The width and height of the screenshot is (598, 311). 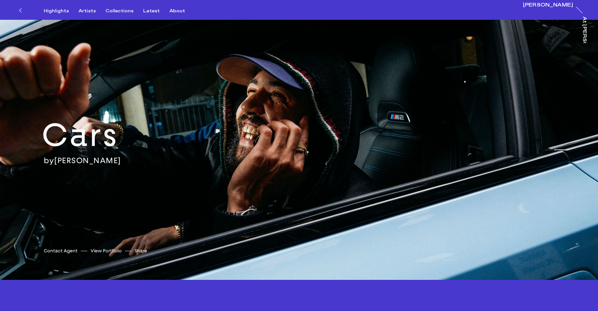 What do you see at coordinates (151, 11) in the screenshot?
I see `div: Latest` at bounding box center [151, 11].